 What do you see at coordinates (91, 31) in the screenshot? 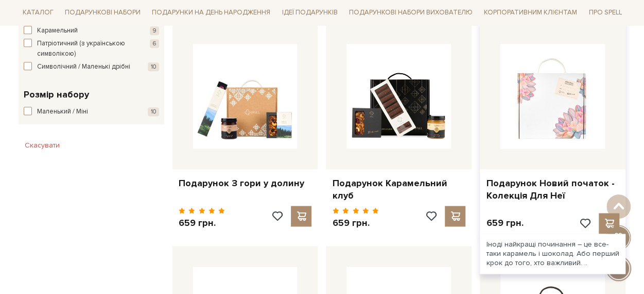
I see `button: Карамельний 9` at bounding box center [91, 31].